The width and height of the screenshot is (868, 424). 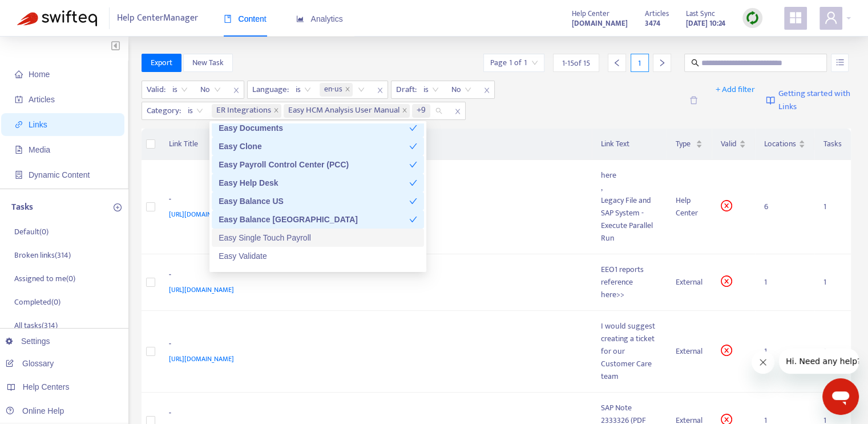 I want to click on span: account-book, so click(x=19, y=100).